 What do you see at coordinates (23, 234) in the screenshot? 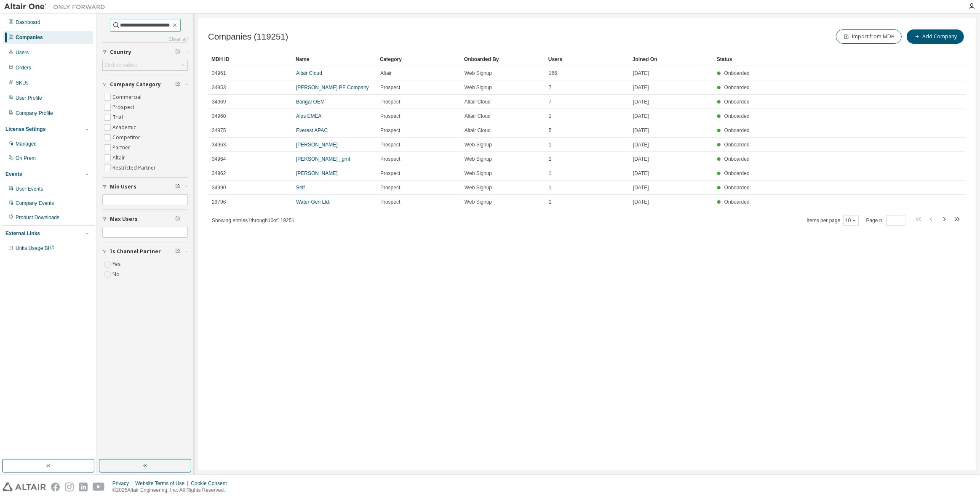
I see `div: External Links` at bounding box center [23, 234].